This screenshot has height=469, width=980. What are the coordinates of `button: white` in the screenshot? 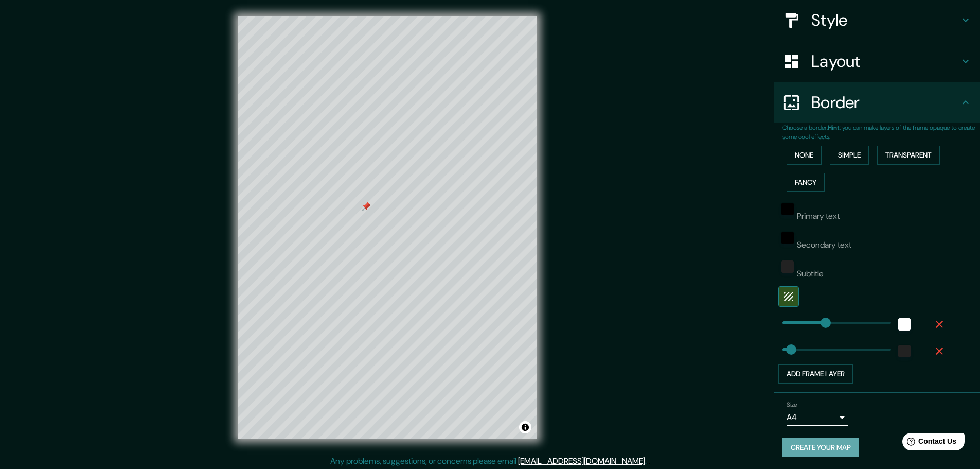 It's located at (905, 324).